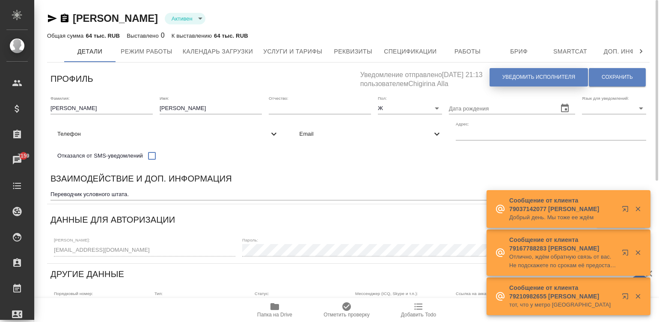  Describe the element at coordinates (485, 293) in the screenshot. I see `label: Ссылка на аккаунт SmartCAT:` at that location.